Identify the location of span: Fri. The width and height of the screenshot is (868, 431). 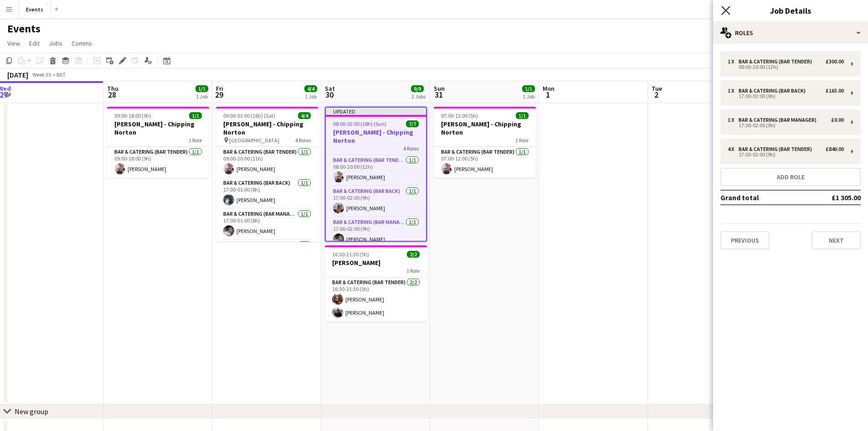
(219, 88).